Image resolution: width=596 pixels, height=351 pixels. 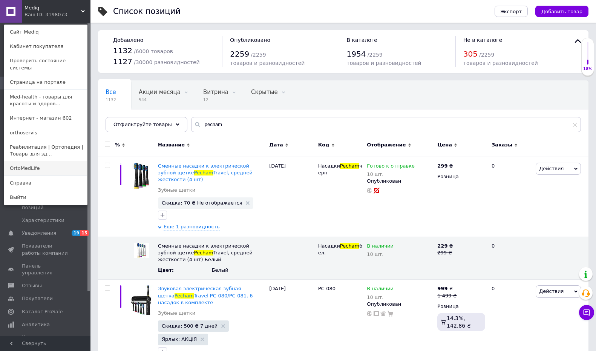 What do you see at coordinates (216, 92) in the screenshot?
I see `span: Витрина` at bounding box center [216, 92].